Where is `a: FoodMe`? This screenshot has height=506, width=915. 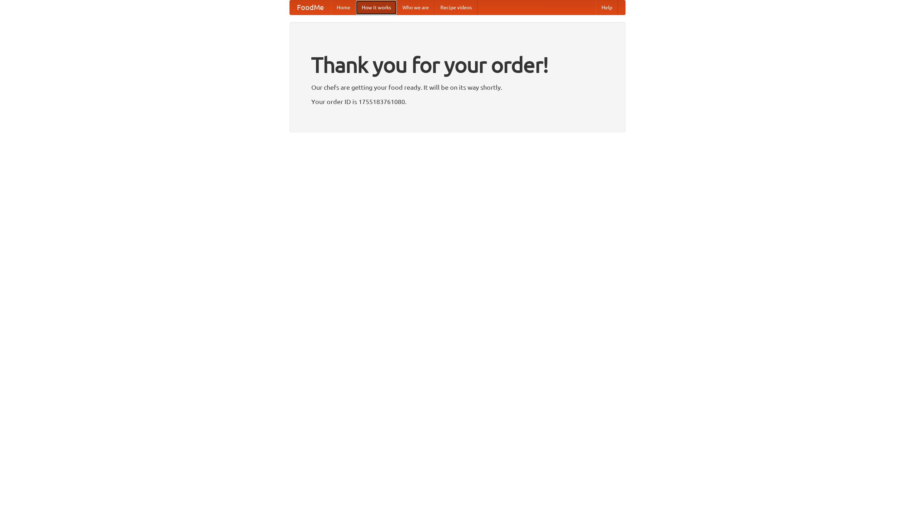 a: FoodMe is located at coordinates (310, 8).